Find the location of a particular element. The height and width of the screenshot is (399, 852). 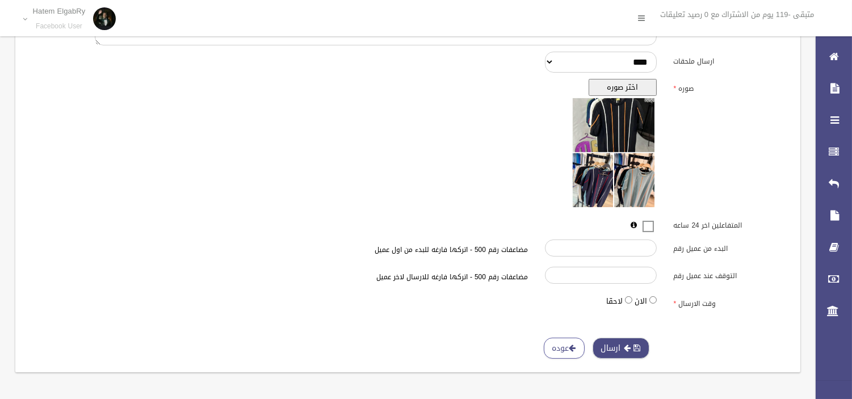

label: المتفاعلين اخر 24 ساعه is located at coordinates (730, 224).